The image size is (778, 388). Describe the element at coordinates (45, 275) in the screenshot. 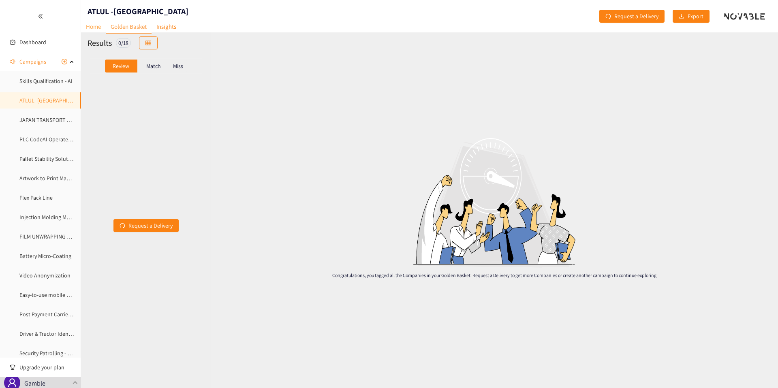

I see `a: Video Anonymization` at that location.